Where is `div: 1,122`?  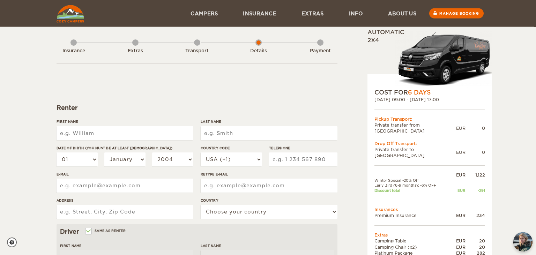 div: 1,122 is located at coordinates (475, 175).